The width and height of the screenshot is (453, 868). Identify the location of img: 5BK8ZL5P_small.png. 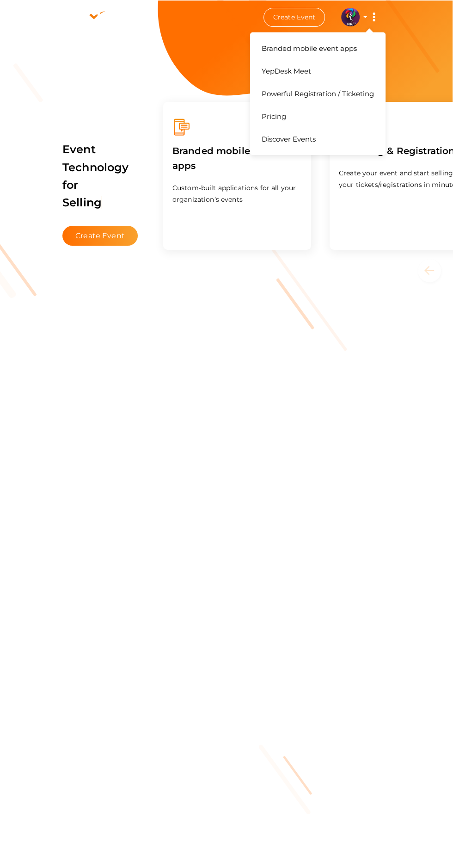
(351, 17).